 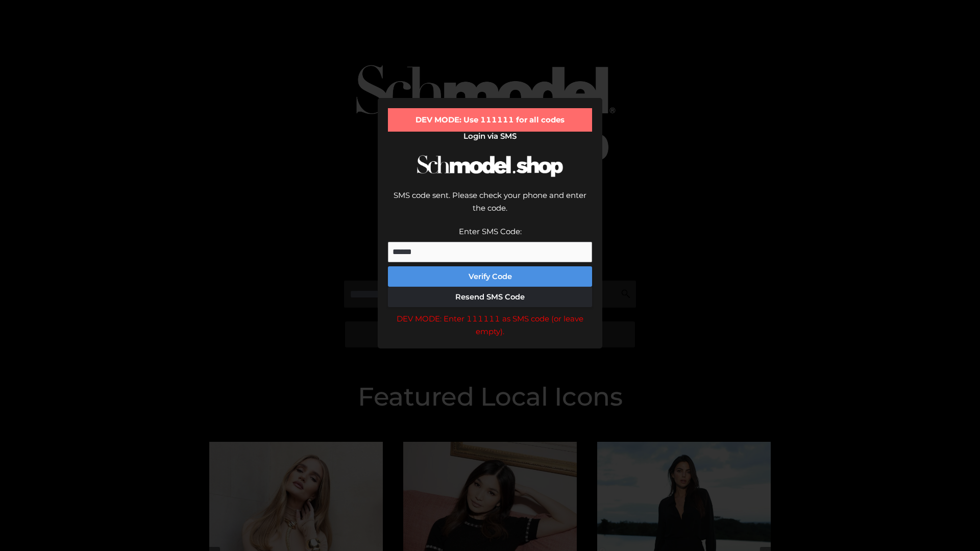 What do you see at coordinates (490, 136) in the screenshot?
I see `h2: Login via SMS` at bounding box center [490, 136].